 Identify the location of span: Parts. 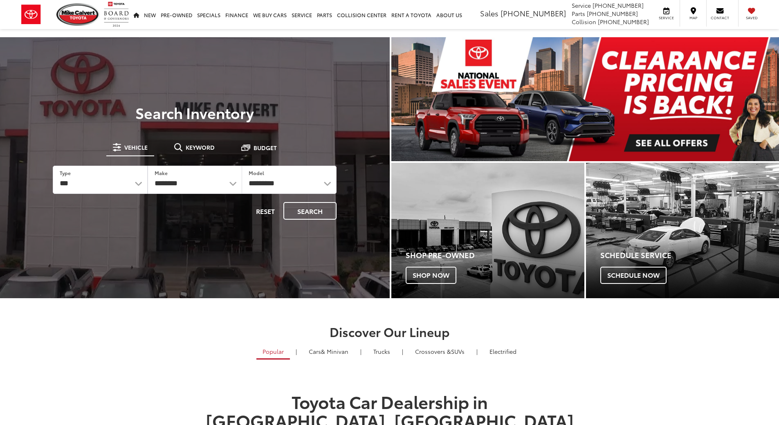
(578, 13).